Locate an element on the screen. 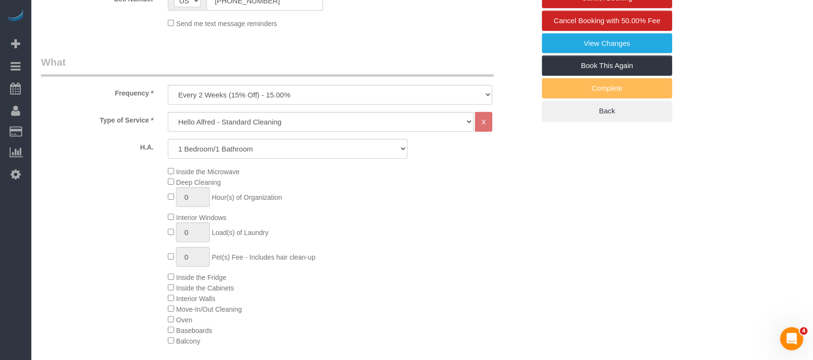 This screenshot has width=813, height=360. span: Interior Walls is located at coordinates (195, 299).